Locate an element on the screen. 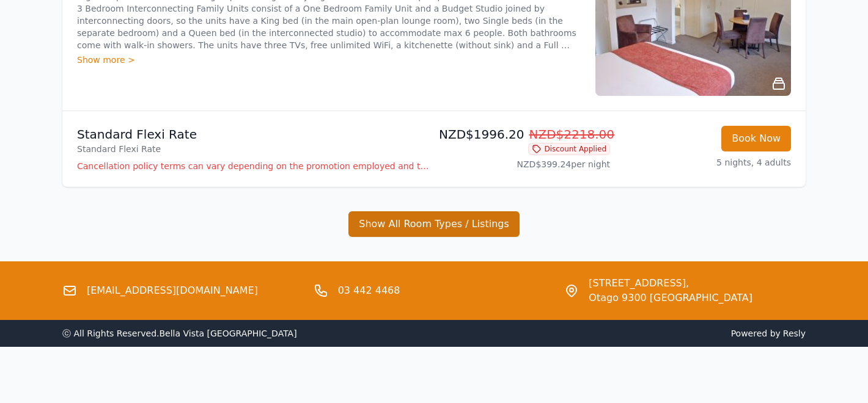 This screenshot has width=868, height=403. div: Show more > is located at coordinates (329, 60).